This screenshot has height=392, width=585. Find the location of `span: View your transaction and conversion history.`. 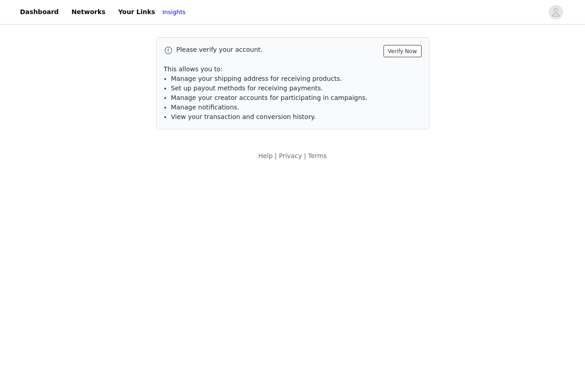

span: View your transaction and conversion history. is located at coordinates (244, 116).